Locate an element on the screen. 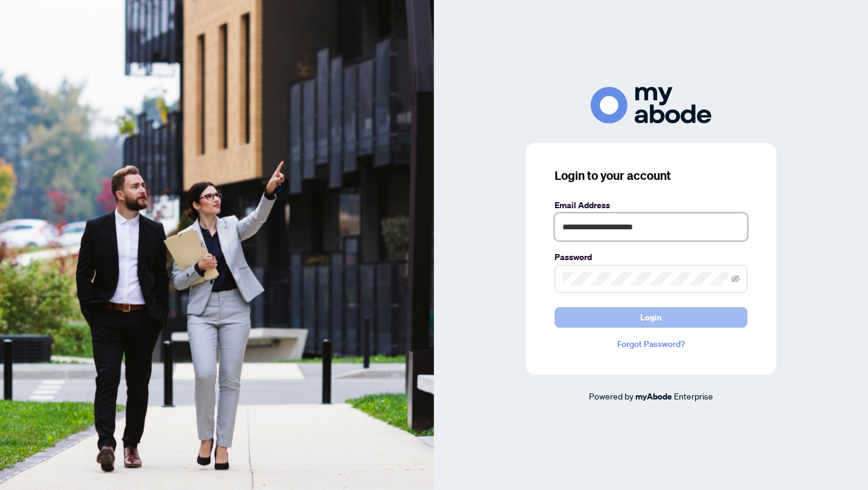 The height and width of the screenshot is (490, 868). label: Email Address is located at coordinates (651, 205).